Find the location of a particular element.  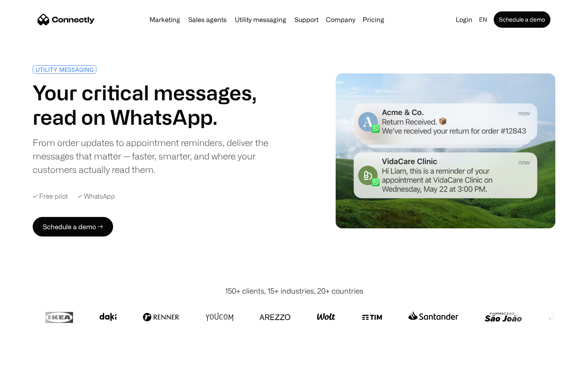

div: ✓ Free pilot is located at coordinates (50, 196).